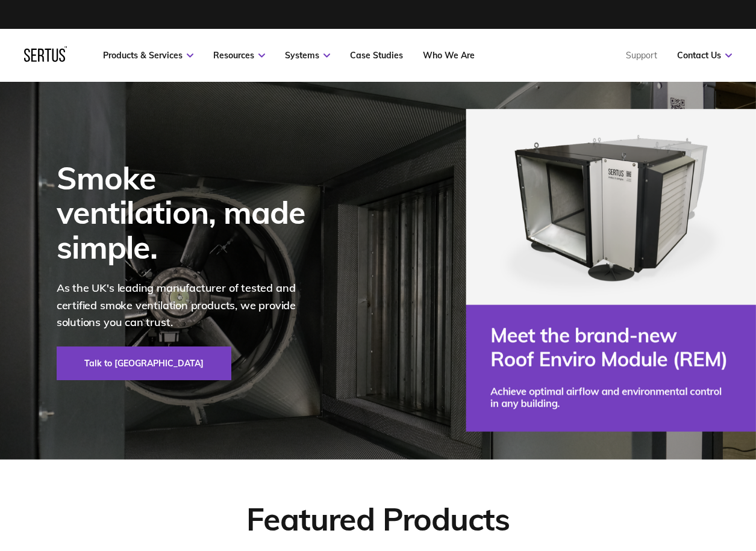 The width and height of the screenshot is (756, 551). What do you see at coordinates (377, 518) in the screenshot?
I see `div: Featured Products` at bounding box center [377, 518].